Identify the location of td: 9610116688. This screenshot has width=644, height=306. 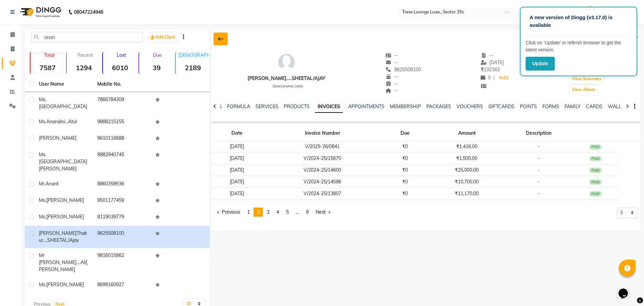
(122, 139).